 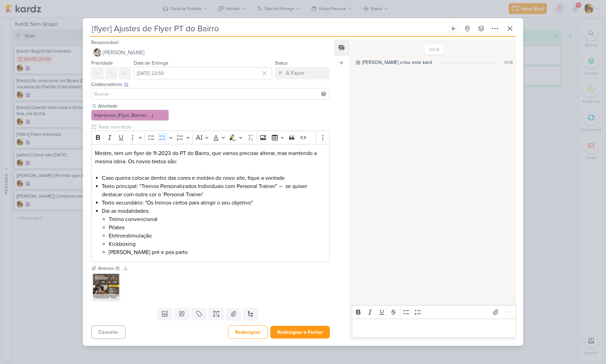 I want to click on button: Redesignar, so click(x=248, y=332).